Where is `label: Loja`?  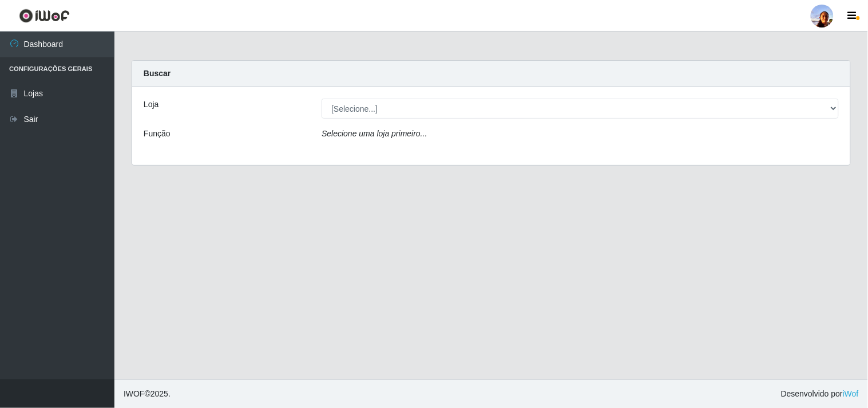 label: Loja is located at coordinates (151, 104).